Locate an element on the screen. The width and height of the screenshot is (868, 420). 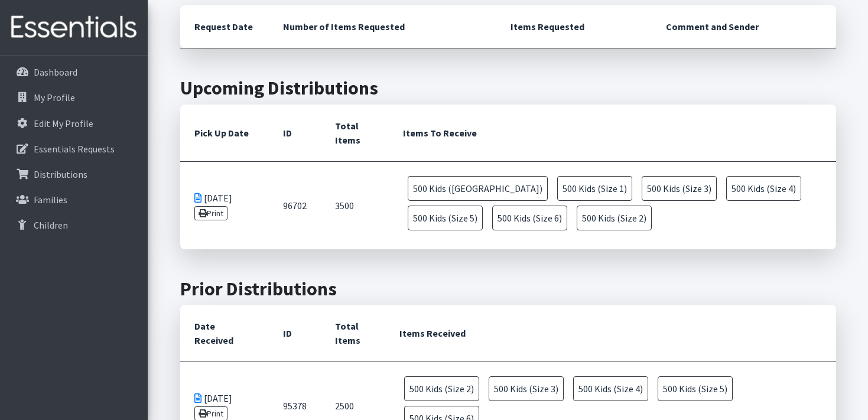
img: HumanEssentials is located at coordinates (74, 28).